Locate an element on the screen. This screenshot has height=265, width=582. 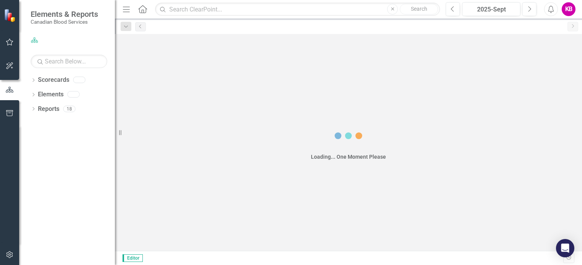
button: 2025-Sept is located at coordinates (491, 9).